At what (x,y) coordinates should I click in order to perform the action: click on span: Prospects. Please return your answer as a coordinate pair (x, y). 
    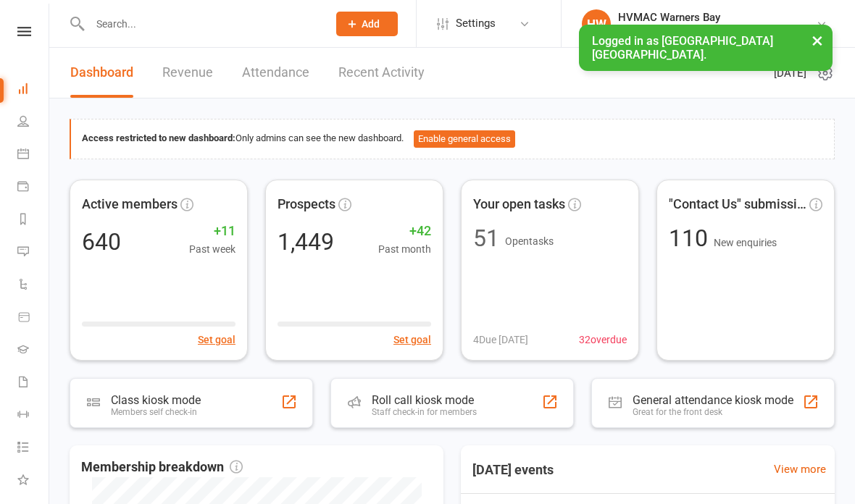
    Looking at the image, I should click on (306, 204).